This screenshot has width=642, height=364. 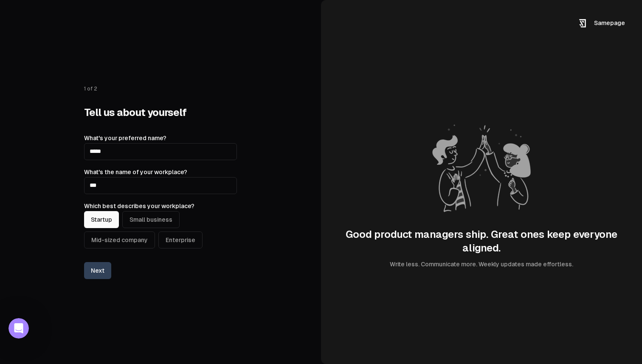 What do you see at coordinates (482, 241) in the screenshot?
I see `div: Good product managers ship. Great ones keep everyone aligned.` at bounding box center [482, 241].